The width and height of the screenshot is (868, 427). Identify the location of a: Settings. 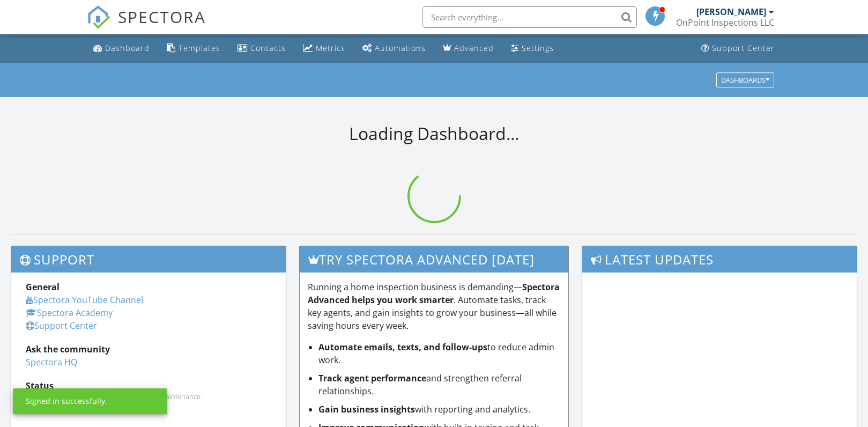
(533, 49).